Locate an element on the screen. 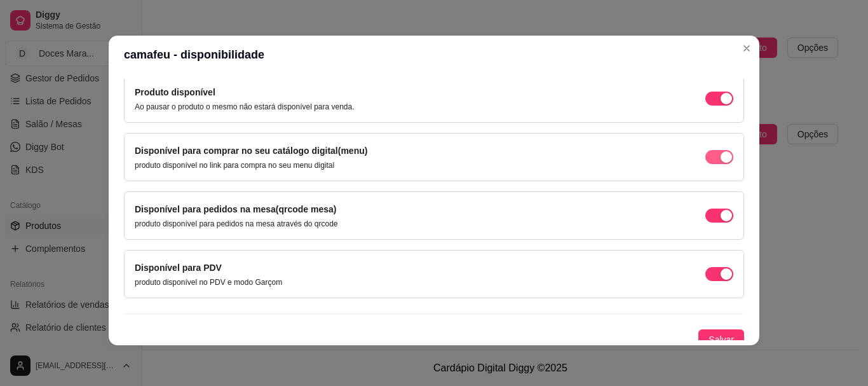  label: Disponível para comprar no seu catálogo digital(menu) is located at coordinates (251, 151).